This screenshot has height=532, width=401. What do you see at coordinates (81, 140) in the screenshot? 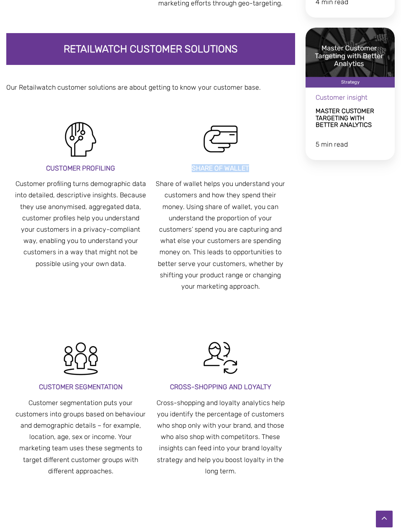
I see `img: AI` at bounding box center [81, 140].